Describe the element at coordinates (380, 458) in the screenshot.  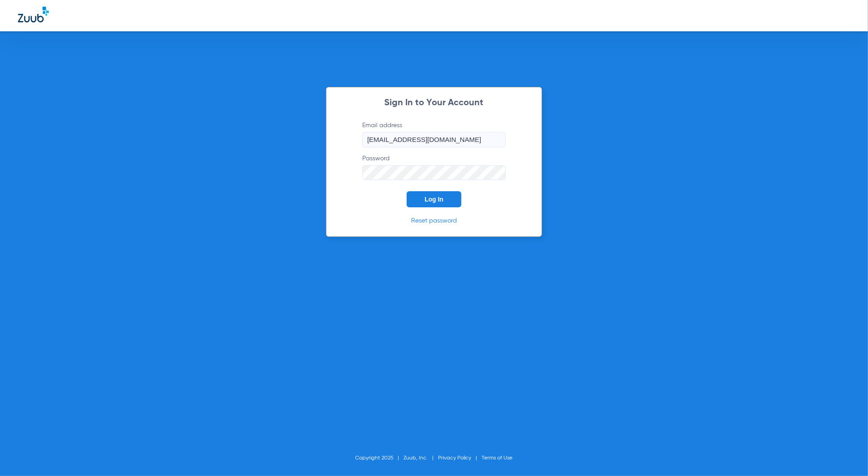
I see `li: Copyright 2025` at that location.